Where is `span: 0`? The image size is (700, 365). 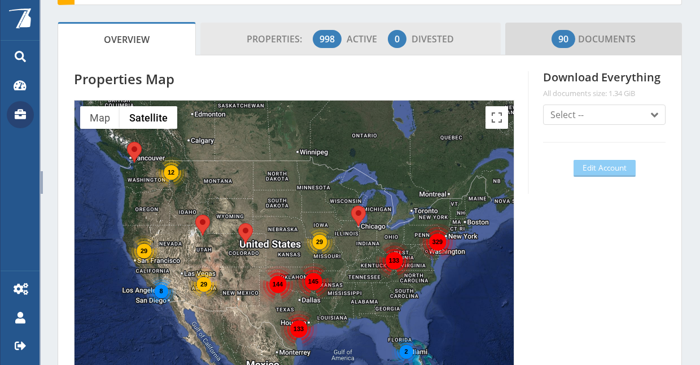
span: 0 is located at coordinates (397, 39).